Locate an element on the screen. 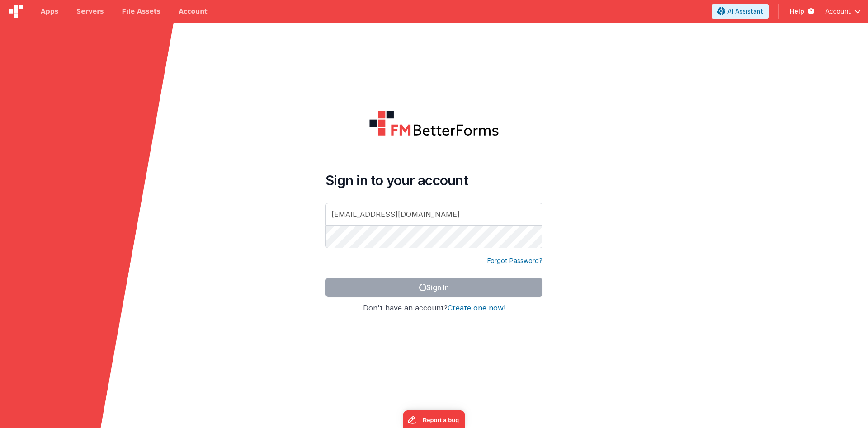 The width and height of the screenshot is (868, 428). span: AI Assistant is located at coordinates (745, 11).